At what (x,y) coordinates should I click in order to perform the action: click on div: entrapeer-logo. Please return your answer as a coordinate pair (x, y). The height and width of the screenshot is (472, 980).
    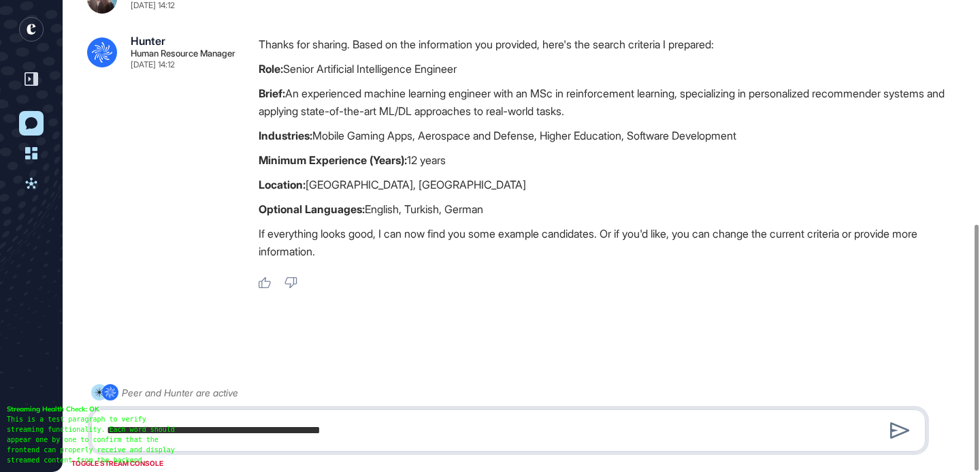
    Looking at the image, I should click on (31, 29).